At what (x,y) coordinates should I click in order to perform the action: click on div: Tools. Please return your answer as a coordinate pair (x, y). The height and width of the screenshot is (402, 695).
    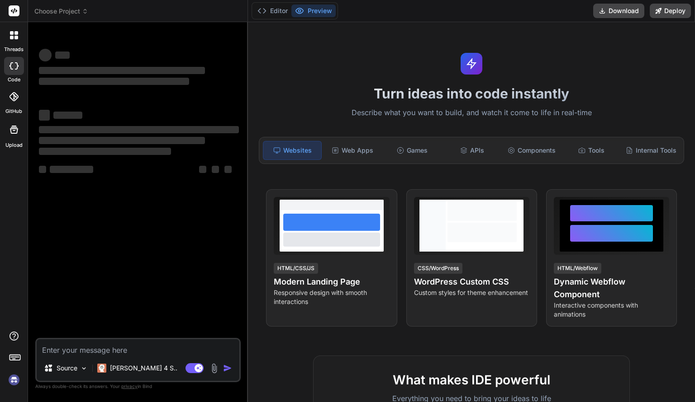
    Looking at the image, I should click on (591, 151).